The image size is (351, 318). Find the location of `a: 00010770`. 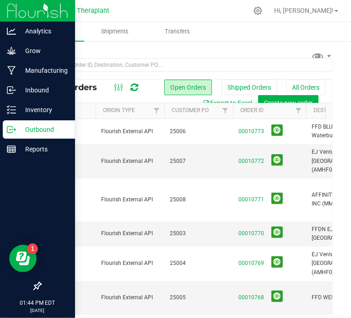

a: 00010770 is located at coordinates (251, 233).